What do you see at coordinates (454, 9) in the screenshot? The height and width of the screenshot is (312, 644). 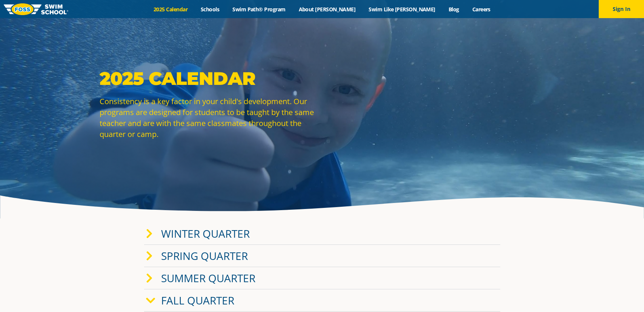 I see `a: Blog` at bounding box center [454, 9].